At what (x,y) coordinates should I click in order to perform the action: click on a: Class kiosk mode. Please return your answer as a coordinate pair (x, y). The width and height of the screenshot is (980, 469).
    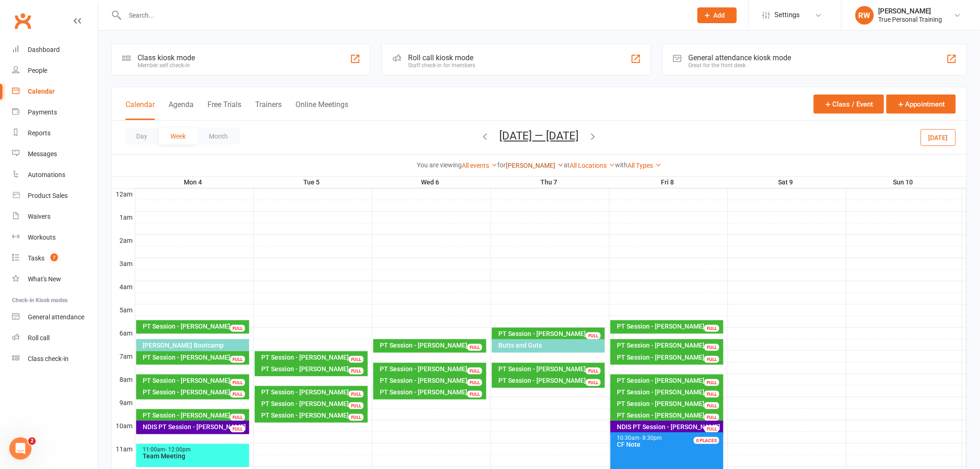
    Looking at the image, I should click on (54, 359).